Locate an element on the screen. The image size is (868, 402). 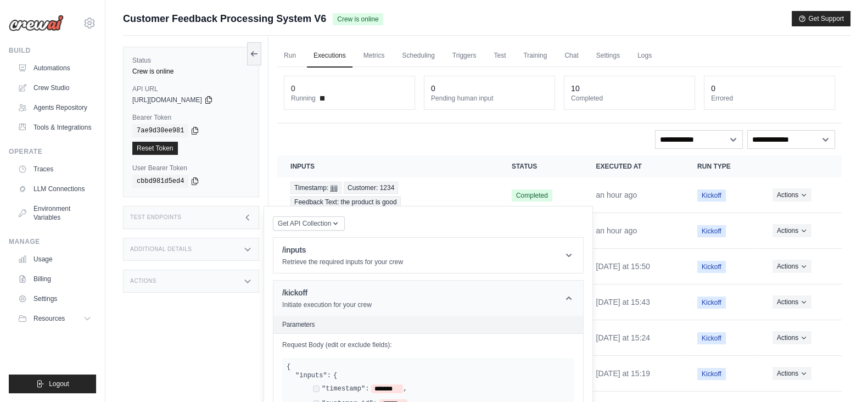
button: Resources is located at coordinates (54, 318).